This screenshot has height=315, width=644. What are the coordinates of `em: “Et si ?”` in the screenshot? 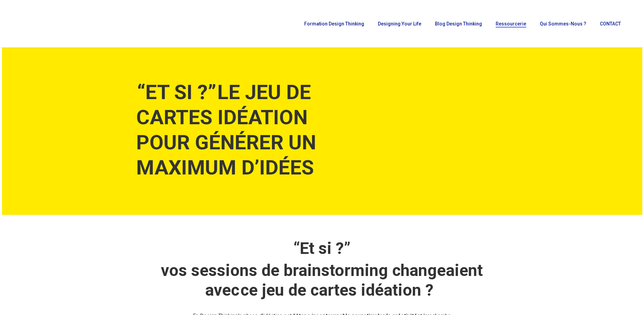 It's located at (322, 248).